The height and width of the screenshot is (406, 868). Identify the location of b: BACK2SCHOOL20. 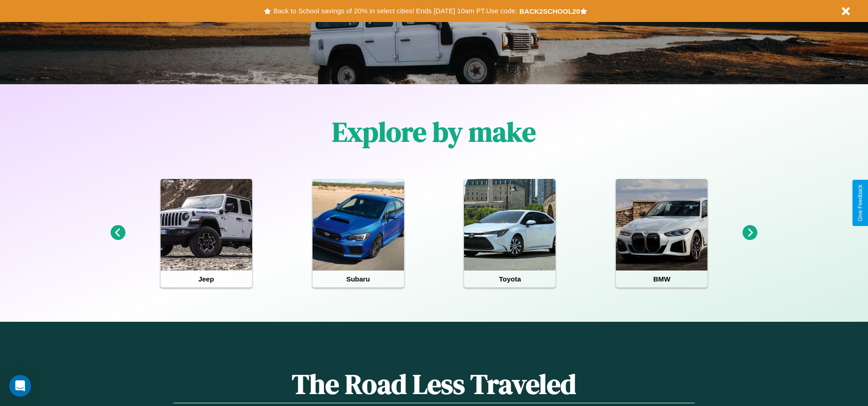
(549, 11).